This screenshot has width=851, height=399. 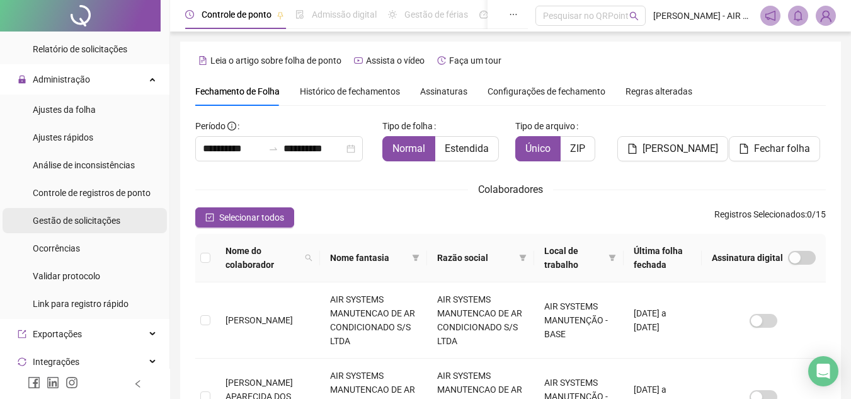 What do you see at coordinates (467, 148) in the screenshot?
I see `span: Estendida` at bounding box center [467, 148].